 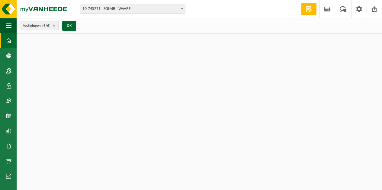 What do you see at coordinates (132, 9) in the screenshot?
I see `span: 10-745271 - SGIMB - WAVRE` at bounding box center [132, 9].